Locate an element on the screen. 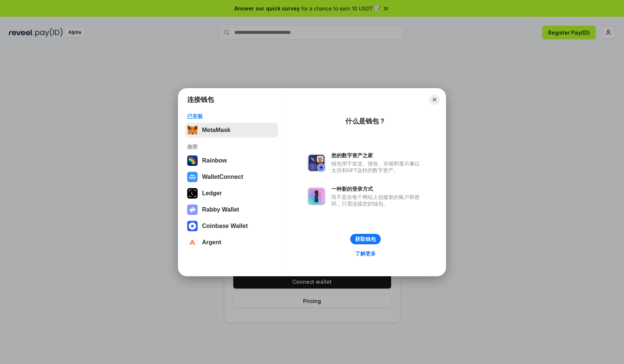 This screenshot has width=624, height=364. div: 什么是钱包？ is located at coordinates (366, 121).